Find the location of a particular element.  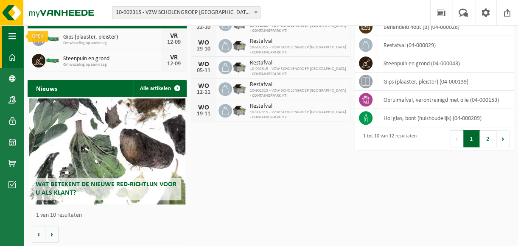

td: hol glas, bont (huishoudelijk) (04-000209) is located at coordinates (445, 118).